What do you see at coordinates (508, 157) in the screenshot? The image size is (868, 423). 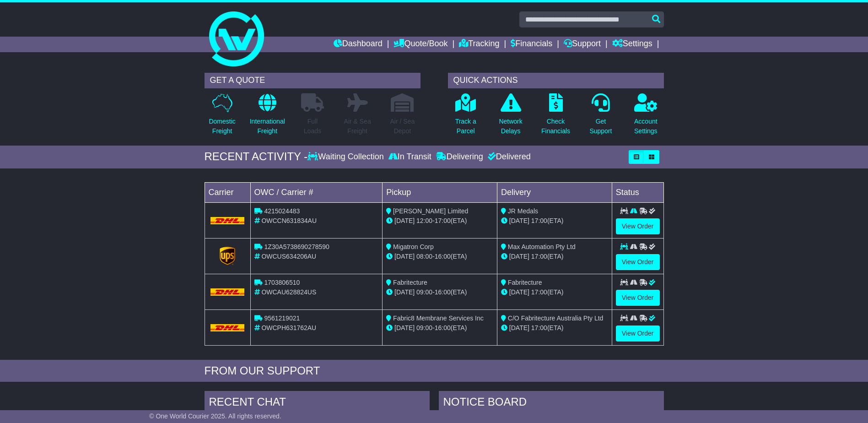 I see `div: Delivered` at bounding box center [508, 157].